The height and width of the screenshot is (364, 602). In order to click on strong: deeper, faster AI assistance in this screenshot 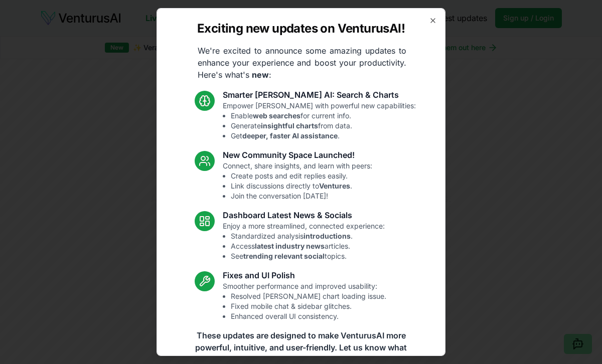, I will do `click(290, 136)`.